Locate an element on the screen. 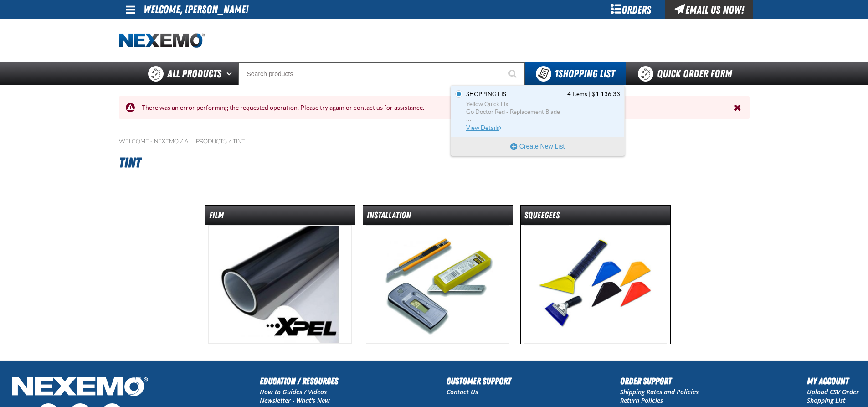 The height and width of the screenshot is (407, 868). a: How to Guides / Videos is located at coordinates (293, 391).